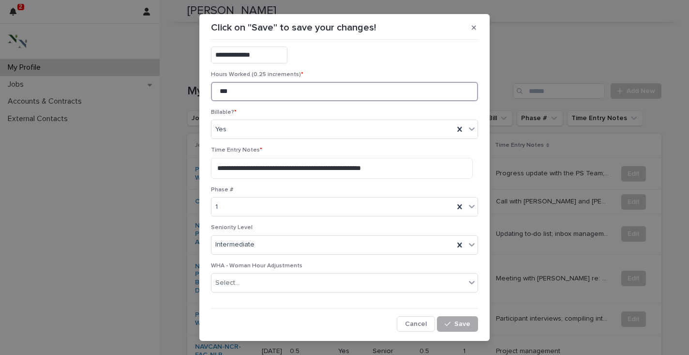  I want to click on button: Cancel, so click(416, 324).